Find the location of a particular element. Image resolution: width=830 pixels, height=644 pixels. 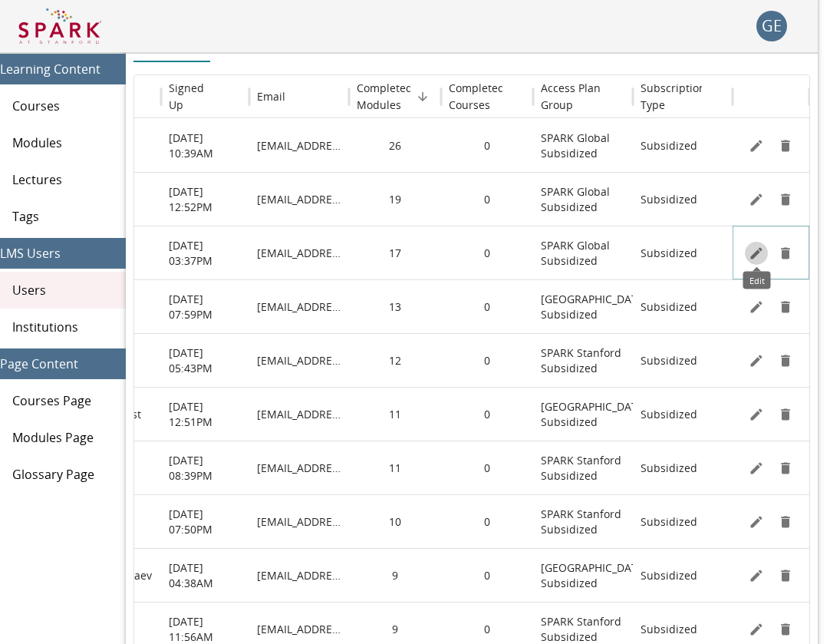

span: Lectures is located at coordinates (63, 179).